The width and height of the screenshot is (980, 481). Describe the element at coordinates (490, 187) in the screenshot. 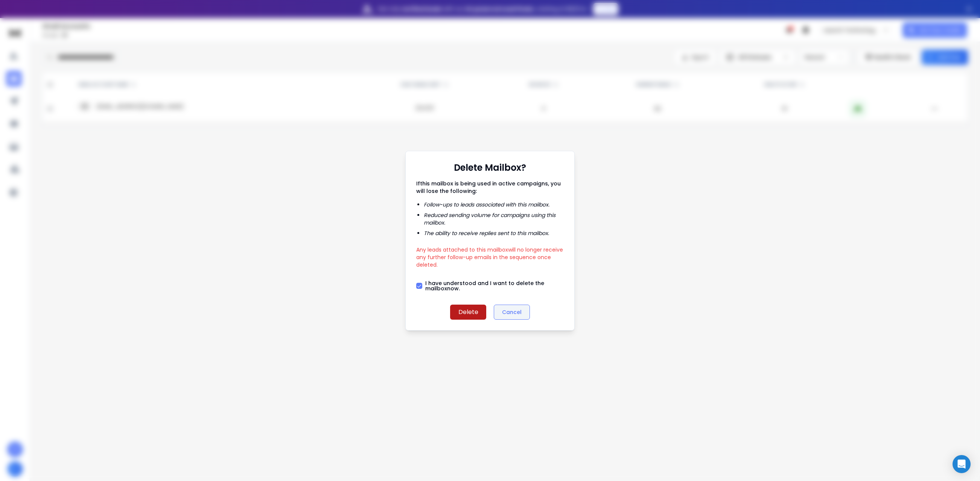

I see `p: If this mailbox is being used in active campaigns, you will lose the following:` at that location.